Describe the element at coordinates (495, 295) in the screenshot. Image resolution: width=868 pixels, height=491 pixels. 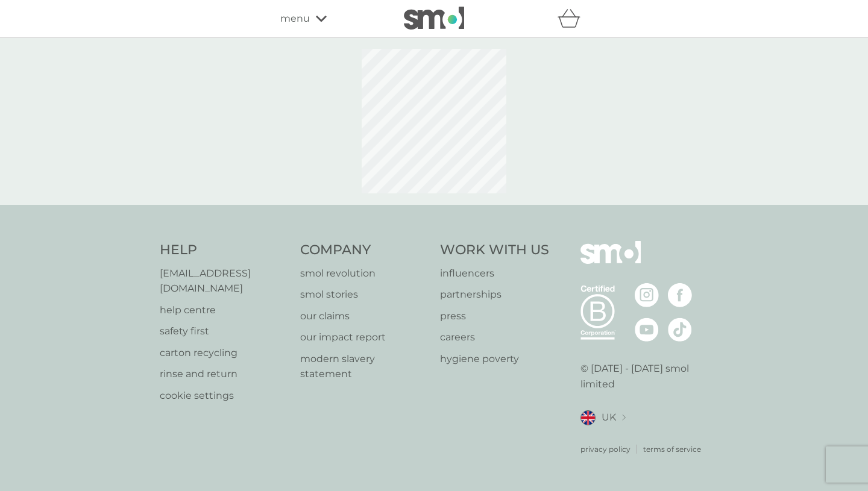
I see `p: partnerships` at that location.